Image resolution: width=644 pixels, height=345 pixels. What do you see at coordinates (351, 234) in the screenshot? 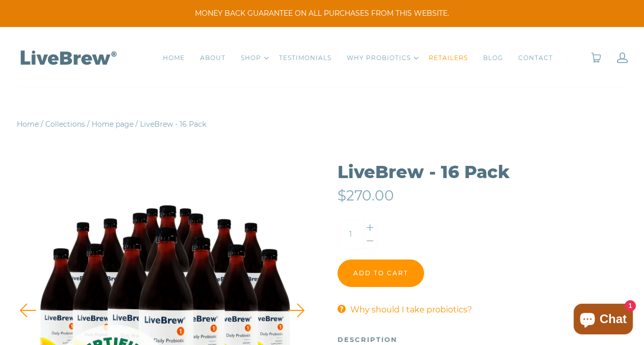
I see `input: Quantity` at bounding box center [351, 234].